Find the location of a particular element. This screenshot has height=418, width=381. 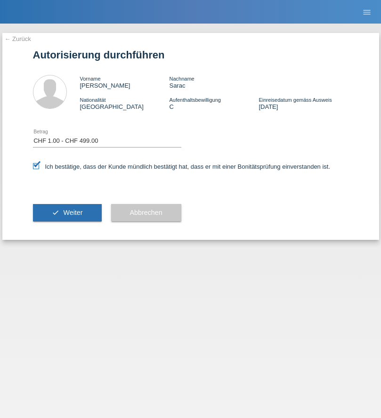

label: Ich bestätige, dass der Kunde mündlich bestätigt hat, dass er mit einer Bonitätsprüfung einversta... is located at coordinates (182, 166).